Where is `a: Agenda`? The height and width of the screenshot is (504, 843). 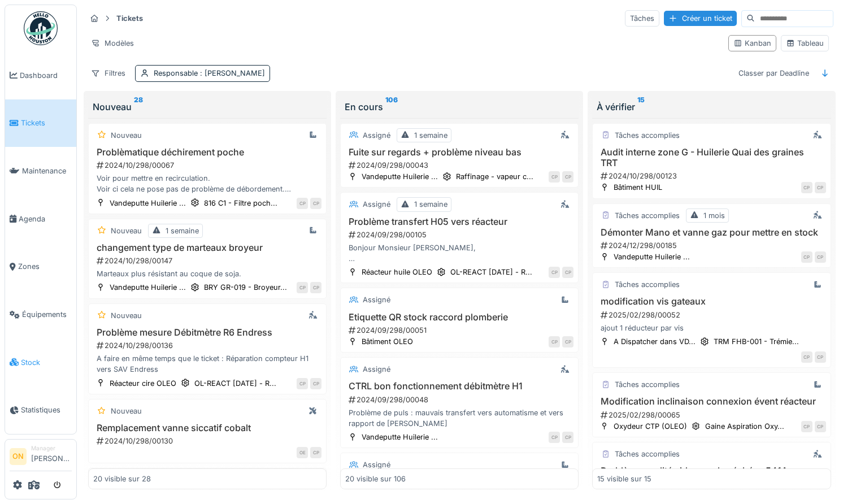
a: Agenda is located at coordinates (41, 218).